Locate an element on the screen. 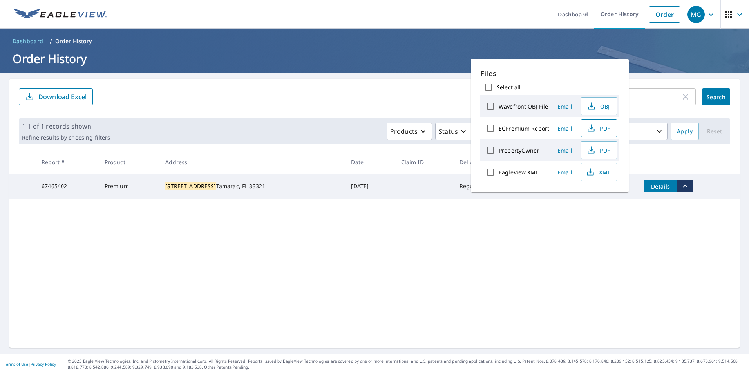 The image size is (749, 374). button: Products is located at coordinates (409, 131).